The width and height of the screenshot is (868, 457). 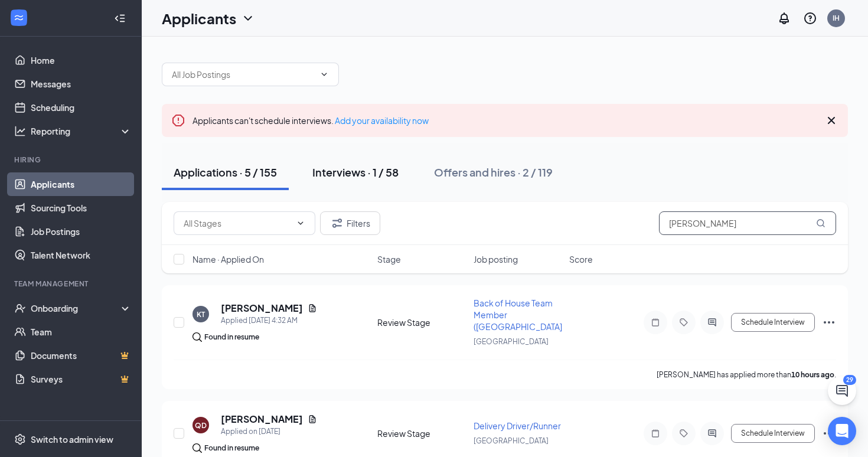 What do you see at coordinates (72, 283) in the screenshot?
I see `div: Team Management` at bounding box center [72, 283].